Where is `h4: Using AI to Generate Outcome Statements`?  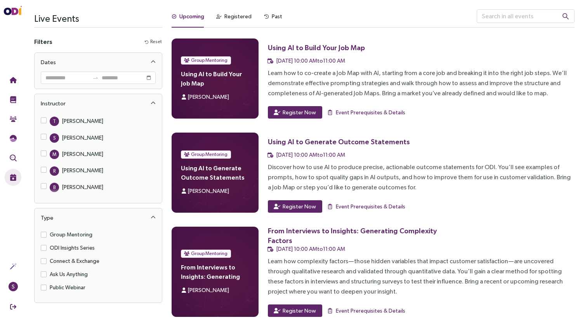 h4: Using AI to Generate Outcome Statements is located at coordinates (215, 172).